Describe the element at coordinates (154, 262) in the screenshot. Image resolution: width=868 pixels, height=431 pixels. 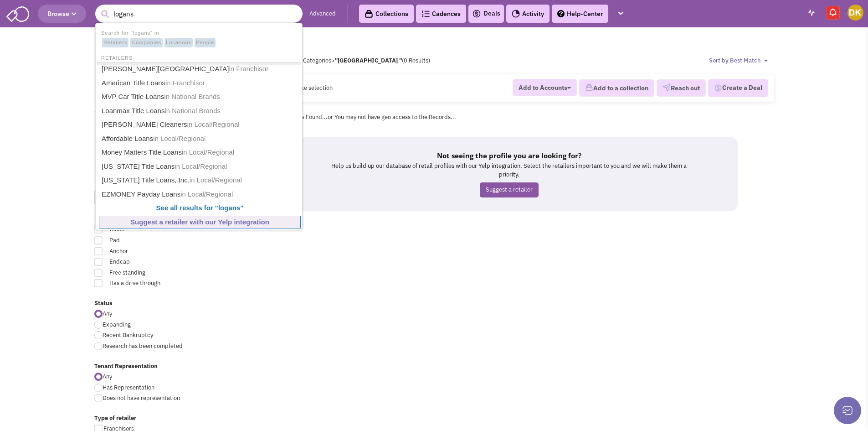
I see `span: Endcap` at that location.